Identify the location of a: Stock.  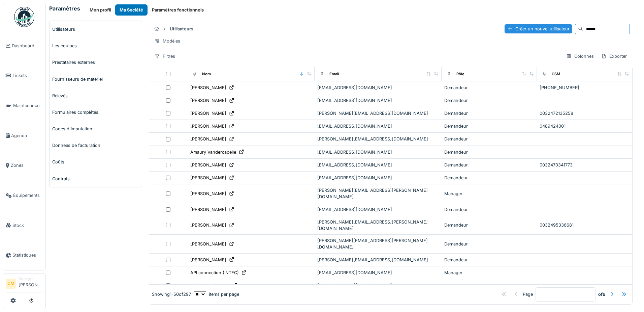
(24, 225).